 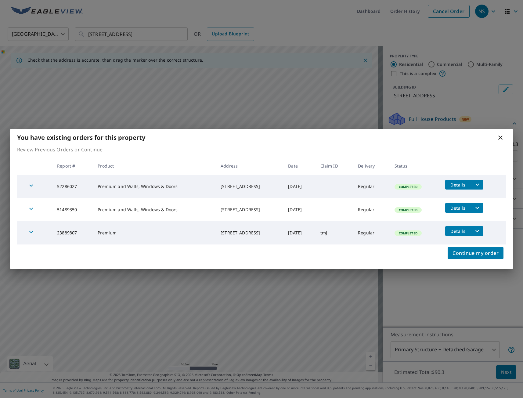 I want to click on th: Product, so click(x=154, y=166).